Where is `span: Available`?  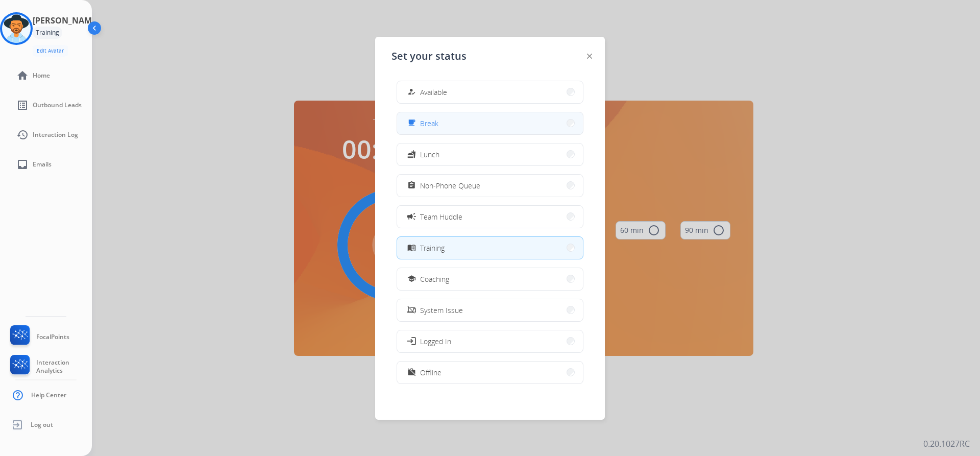 span: Available is located at coordinates (434, 92).